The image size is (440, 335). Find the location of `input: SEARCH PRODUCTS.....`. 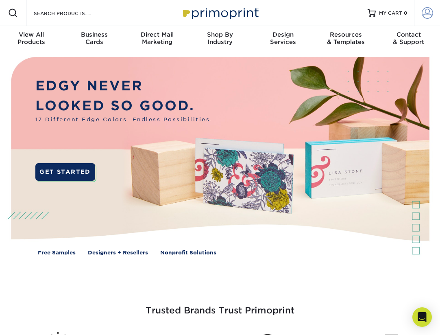

input: SEARCH PRODUCTS..... is located at coordinates (72, 13).